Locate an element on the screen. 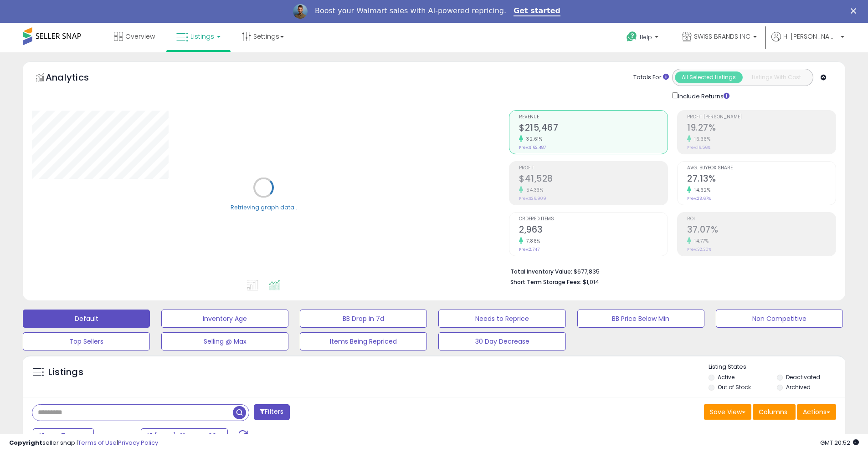  small: Prev: $26,909 is located at coordinates (533, 199).